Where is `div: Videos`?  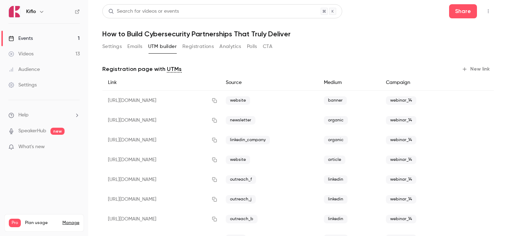 div: Videos is located at coordinates (21, 54).